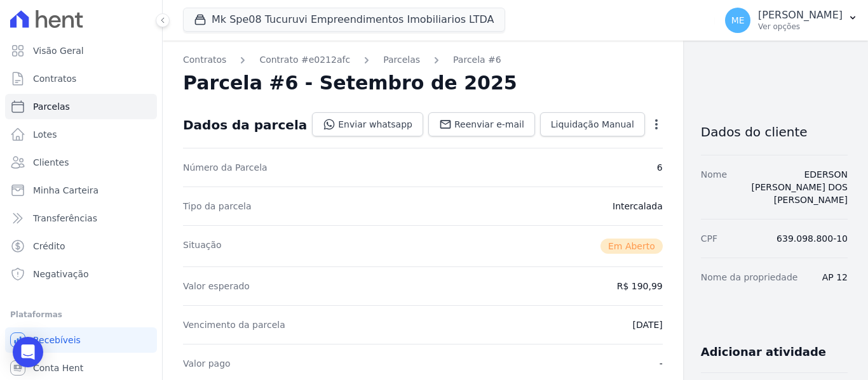 The image size is (868, 380). Describe the element at coordinates (28, 352) in the screenshot. I see `div: Open Intercom Messenger` at that location.